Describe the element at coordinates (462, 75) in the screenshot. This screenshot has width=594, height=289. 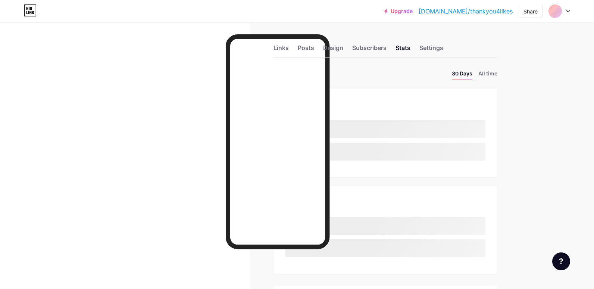
I see `li: 30 Days` at that location.